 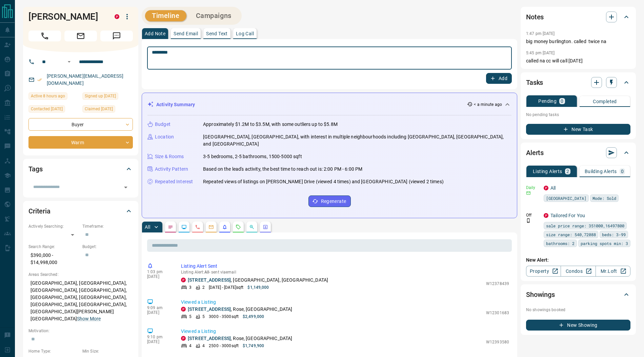 What do you see at coordinates (535, 152) in the screenshot?
I see `h2: Alerts` at bounding box center [535, 152].